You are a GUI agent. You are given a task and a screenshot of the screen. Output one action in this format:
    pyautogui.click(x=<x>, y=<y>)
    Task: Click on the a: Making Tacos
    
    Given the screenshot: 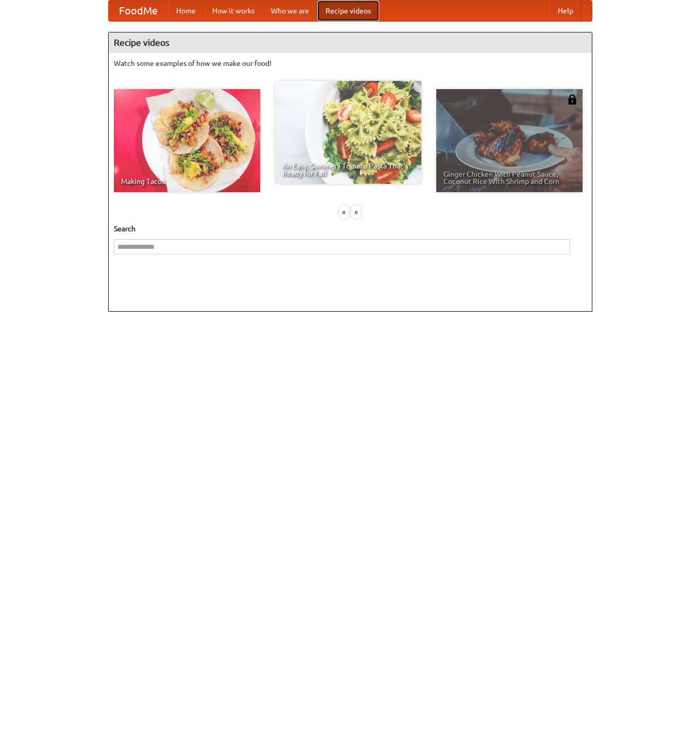 What is the action you would take?
    pyautogui.click(x=187, y=141)
    